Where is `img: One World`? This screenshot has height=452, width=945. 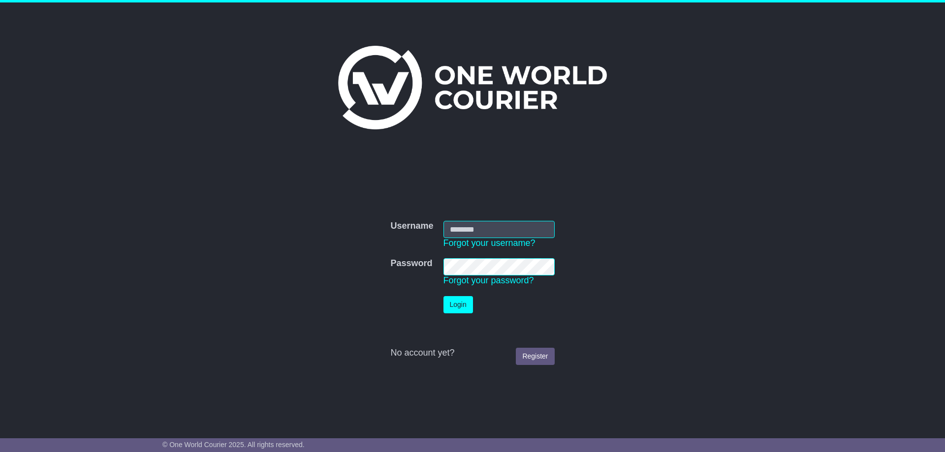 img: One World is located at coordinates (472, 88).